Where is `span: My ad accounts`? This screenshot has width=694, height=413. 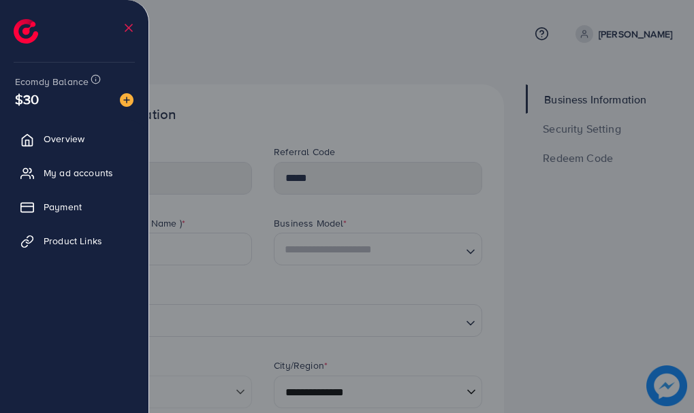
span: My ad accounts is located at coordinates (78, 173).